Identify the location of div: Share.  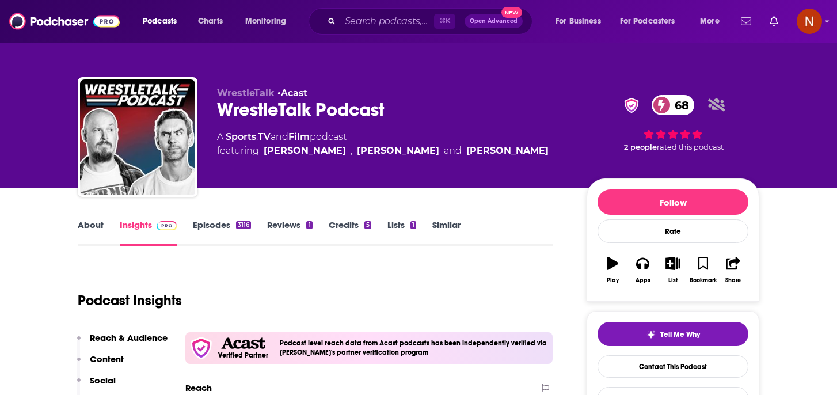
(733, 280).